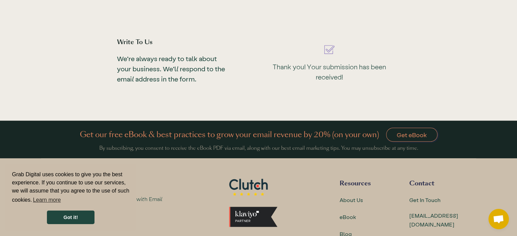  Describe the element at coordinates (438, 183) in the screenshot. I see `div: Contact` at that location.